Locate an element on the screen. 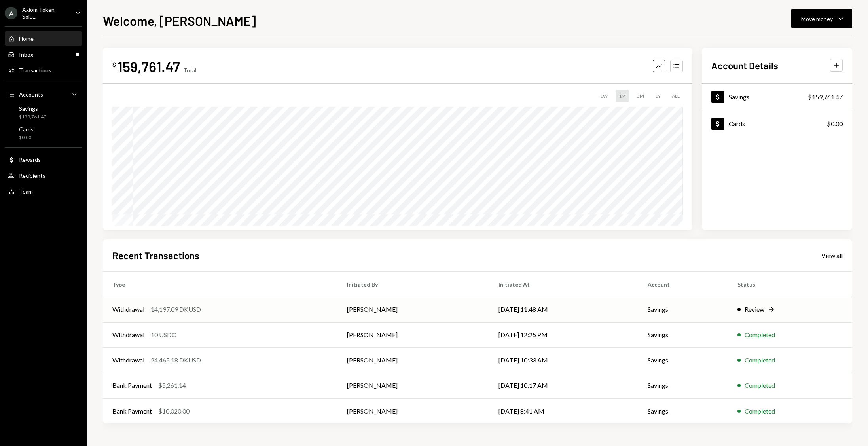  div: Inbox is located at coordinates (26, 54).